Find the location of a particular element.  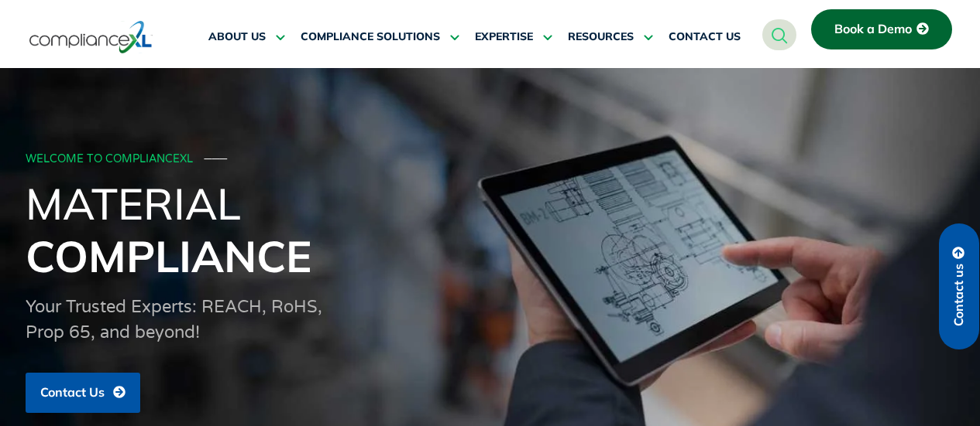

span: Contact Us is located at coordinates (72, 393).